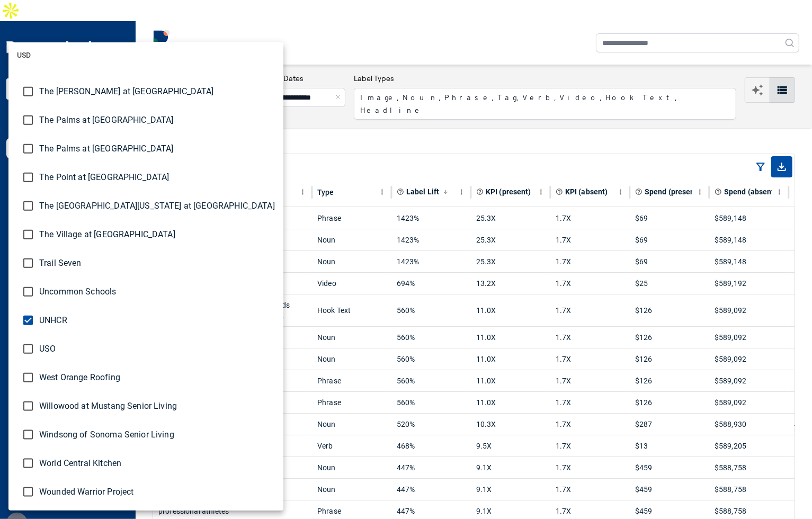 This screenshot has width=812, height=519. What do you see at coordinates (156, 263) in the screenshot?
I see `span: Trail Seven` at bounding box center [156, 263].